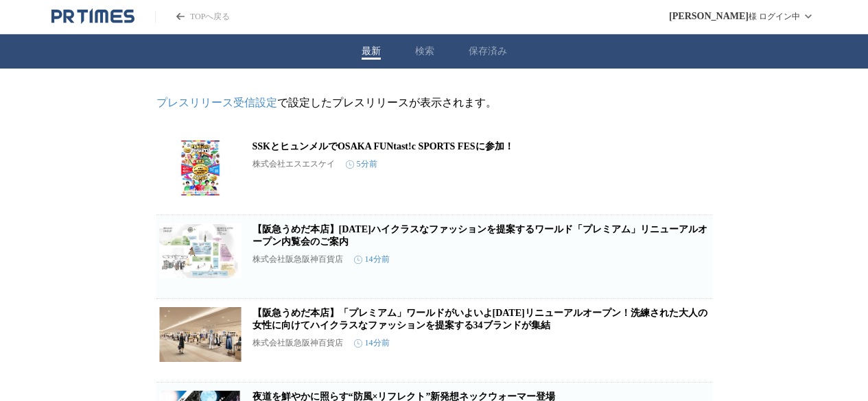 This screenshot has height=401, width=868. I want to click on img: 【阪急うめだ本店】「プレミアム」ワールドがいよいよ10月29日(水)リニューアルオープン！洗練された大人の女性に向けてハイクラスなファッションを提案する34ブランドが集結, so click(201, 334).